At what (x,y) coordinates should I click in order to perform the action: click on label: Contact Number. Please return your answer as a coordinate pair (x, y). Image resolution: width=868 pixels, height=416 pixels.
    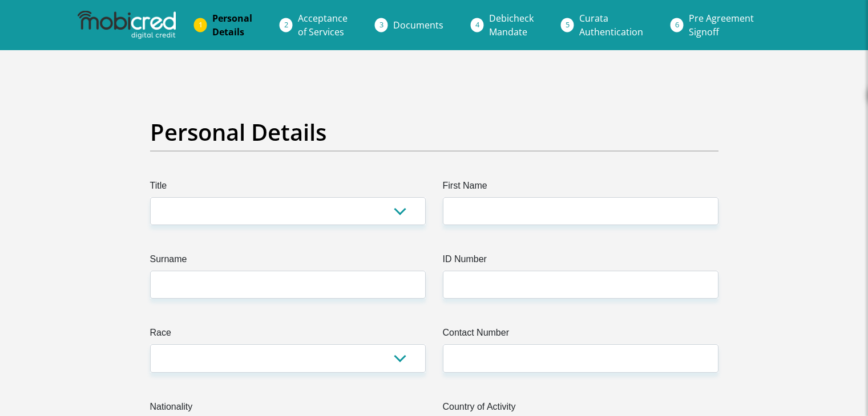
    Looking at the image, I should click on (580, 335).